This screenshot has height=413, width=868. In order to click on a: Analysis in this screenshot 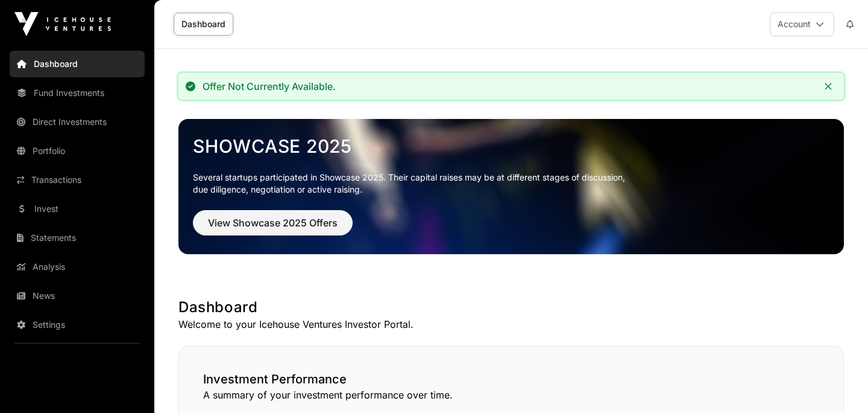, I will do `click(77, 267)`.